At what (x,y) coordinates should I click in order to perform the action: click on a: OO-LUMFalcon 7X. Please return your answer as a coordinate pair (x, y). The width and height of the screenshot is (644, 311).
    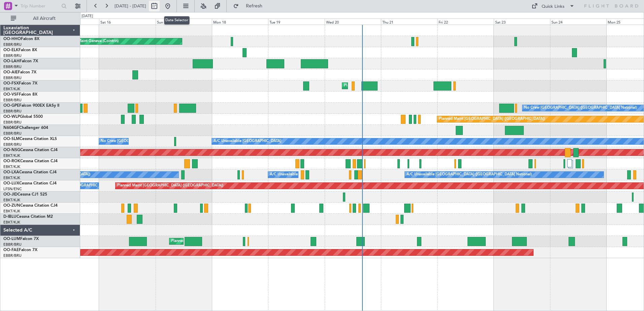
    Looking at the image, I should click on (21, 239).